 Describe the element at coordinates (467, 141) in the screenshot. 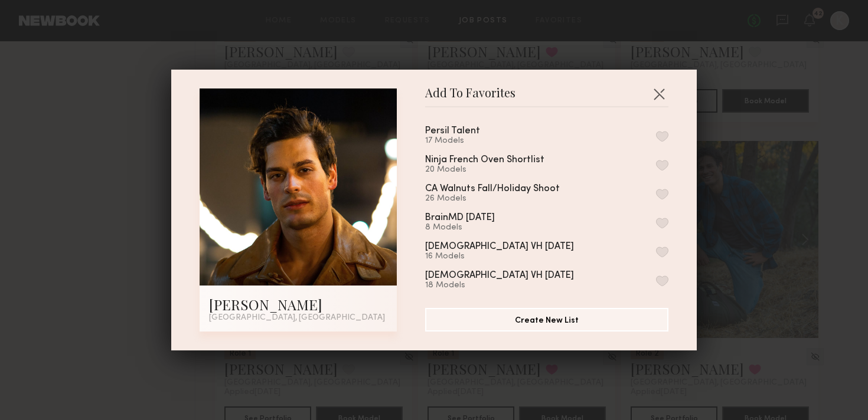

I see `div: 17 Models` at that location.